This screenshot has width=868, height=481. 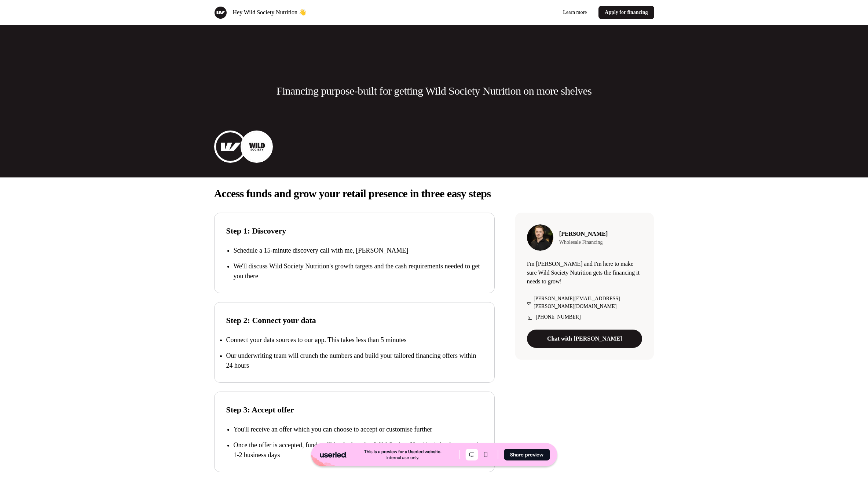 I want to click on p: Connect your data sources to our app. This takes less than 5 minutes, so click(x=316, y=340).